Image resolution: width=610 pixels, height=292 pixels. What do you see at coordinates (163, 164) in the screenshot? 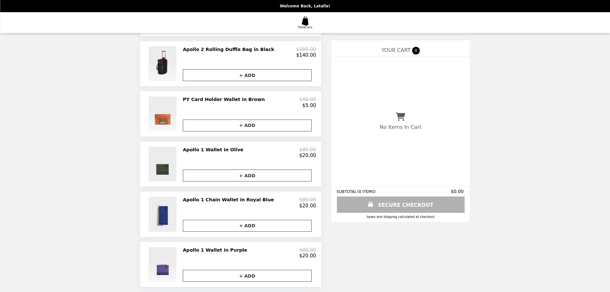
I see `img: Apollo 1 Wallet in Olive` at bounding box center [163, 164].